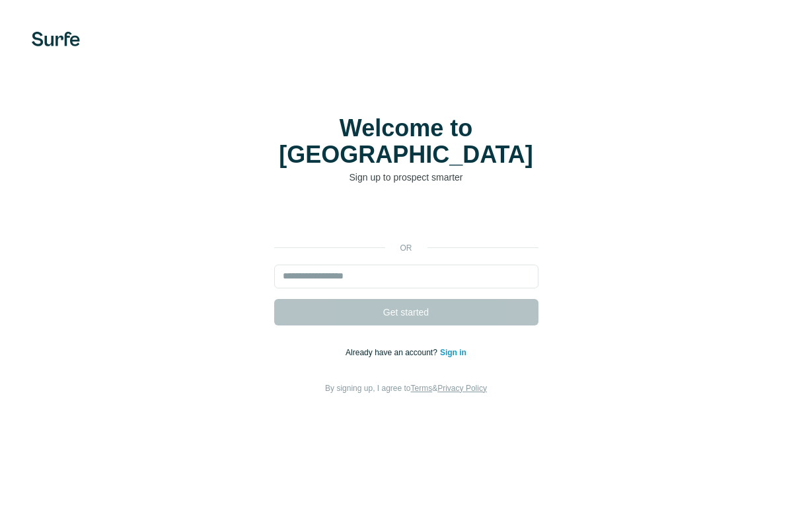 The image size is (812, 510). Describe the element at coordinates (406, 177) in the screenshot. I see `p: Sign up to prospect smarter` at that location.